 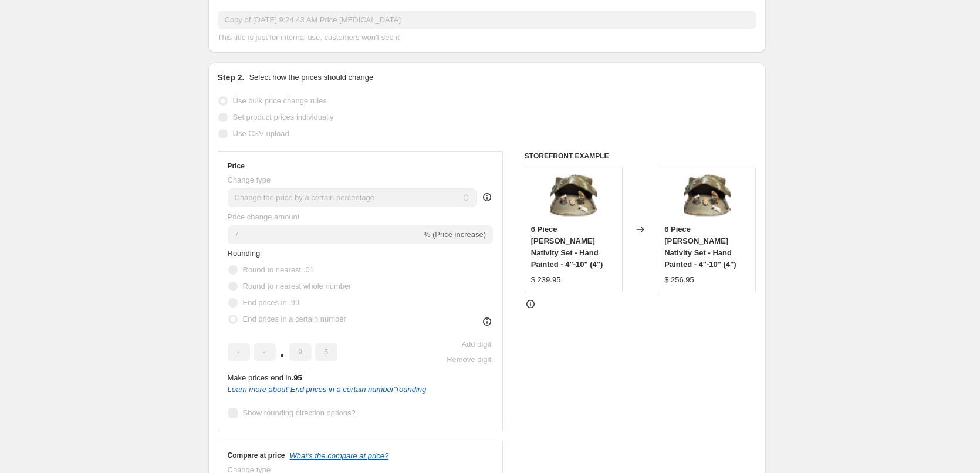 I want to click on i: Learn more about " End prices in a certain number " rounding, so click(x=326, y=389).